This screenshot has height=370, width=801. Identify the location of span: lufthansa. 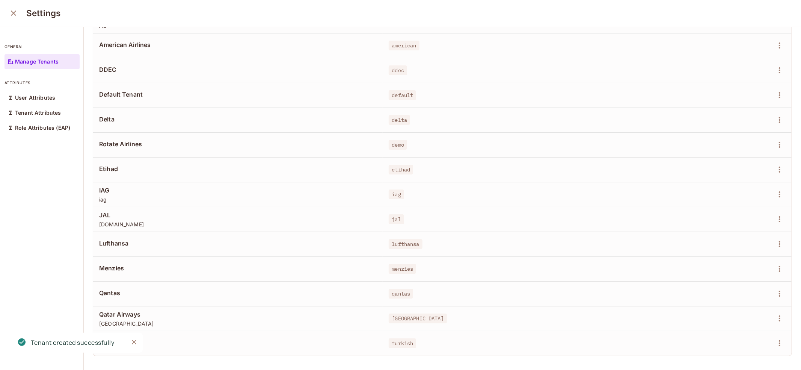
(405, 244).